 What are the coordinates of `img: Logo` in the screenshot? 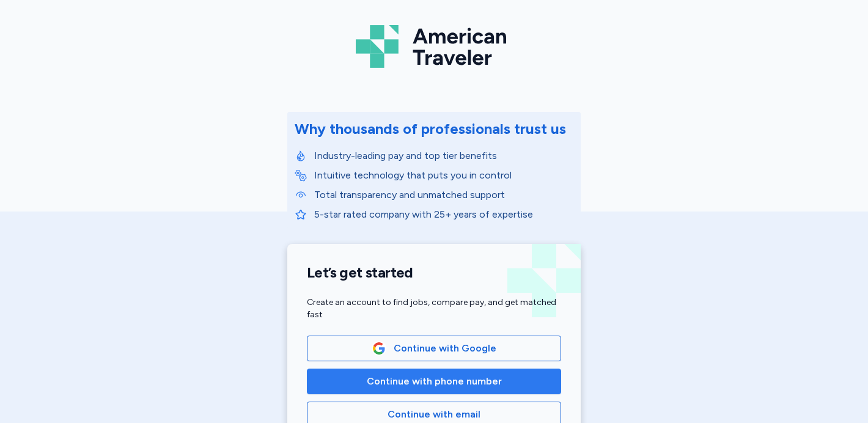 It's located at (434, 47).